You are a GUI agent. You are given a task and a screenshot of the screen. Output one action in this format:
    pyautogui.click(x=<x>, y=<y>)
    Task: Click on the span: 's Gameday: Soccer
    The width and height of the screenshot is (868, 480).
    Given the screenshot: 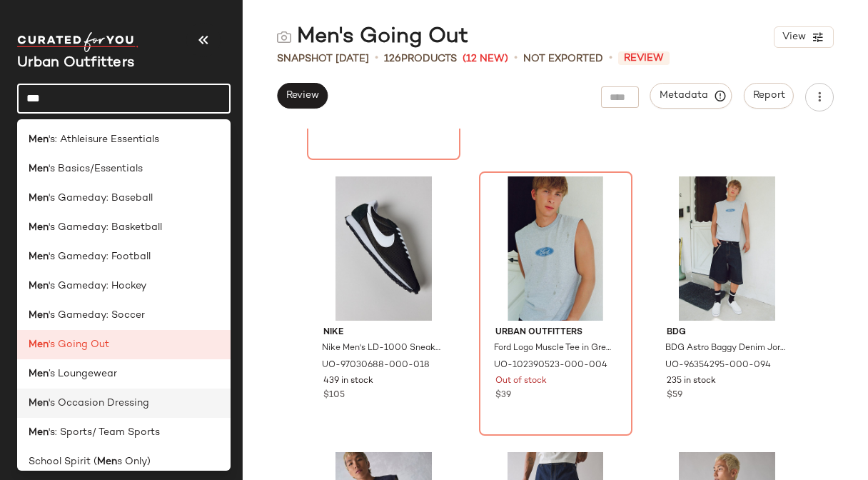 What is the action you would take?
    pyautogui.click(x=96, y=315)
    